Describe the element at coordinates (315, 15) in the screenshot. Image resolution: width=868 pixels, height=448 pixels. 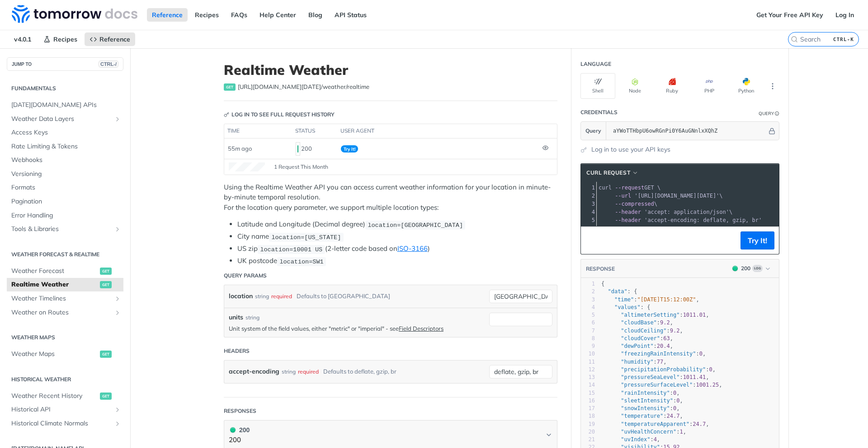
I see `a: Blog` at that location.